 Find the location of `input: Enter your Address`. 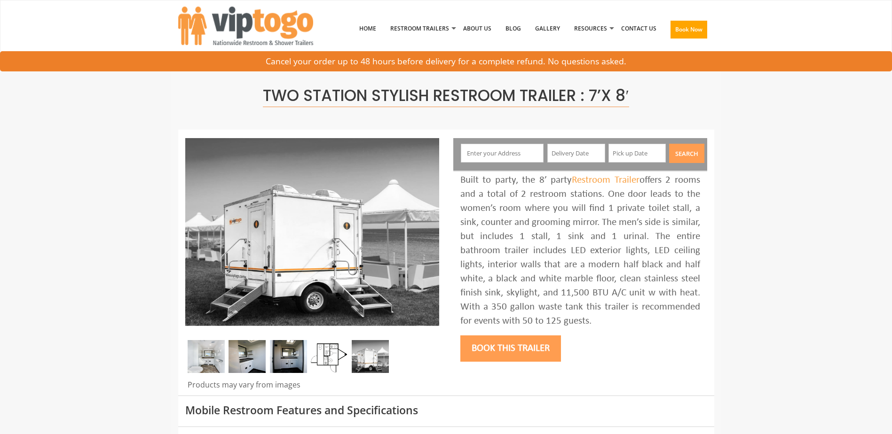

input: Enter your Address is located at coordinates (502, 153).